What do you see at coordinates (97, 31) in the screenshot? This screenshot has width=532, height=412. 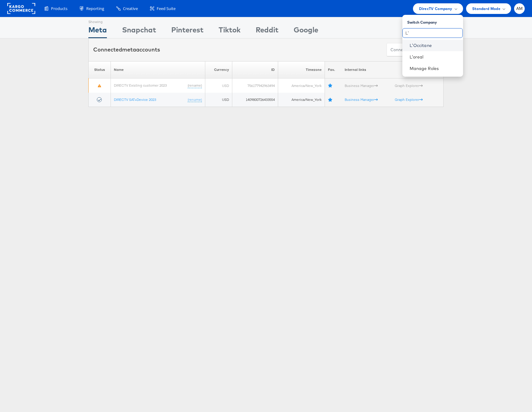 I see `div: Meta` at bounding box center [97, 31].